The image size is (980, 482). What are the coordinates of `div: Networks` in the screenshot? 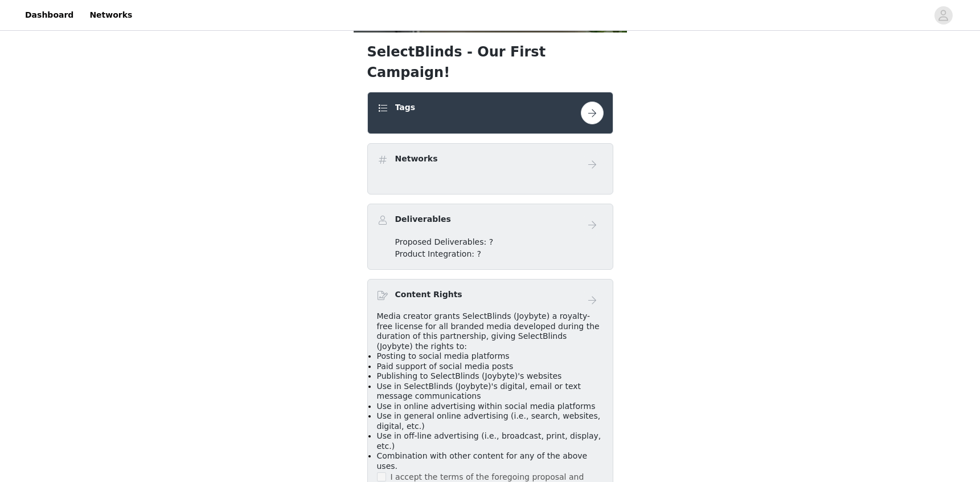 It's located at (490, 168).